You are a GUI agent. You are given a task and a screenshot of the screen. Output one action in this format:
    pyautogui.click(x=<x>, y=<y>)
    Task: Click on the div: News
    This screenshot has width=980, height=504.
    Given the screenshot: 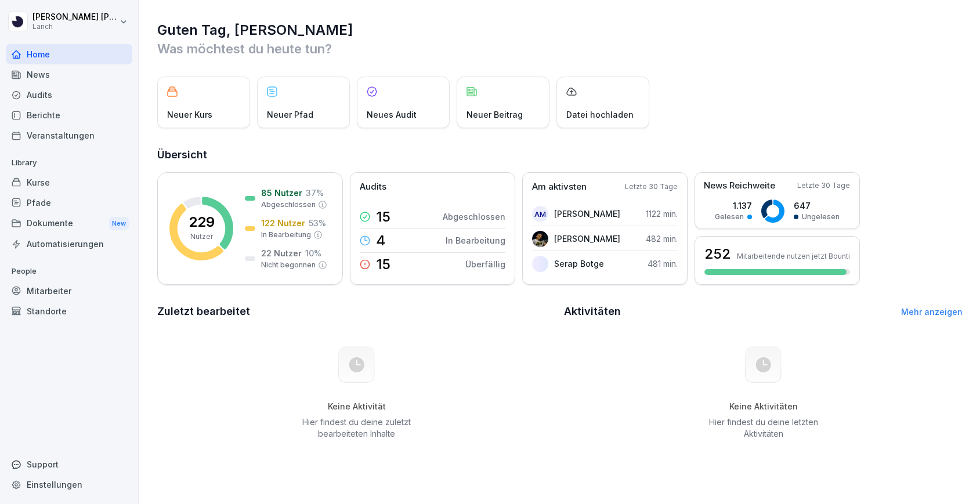 What is the action you would take?
    pyautogui.click(x=69, y=75)
    